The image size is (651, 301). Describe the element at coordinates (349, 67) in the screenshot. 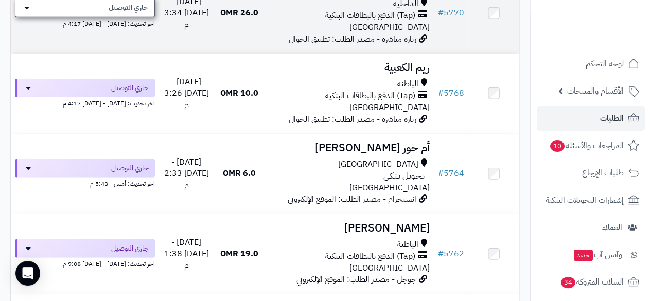

I see `h3: ريم الكعبية` at that location.